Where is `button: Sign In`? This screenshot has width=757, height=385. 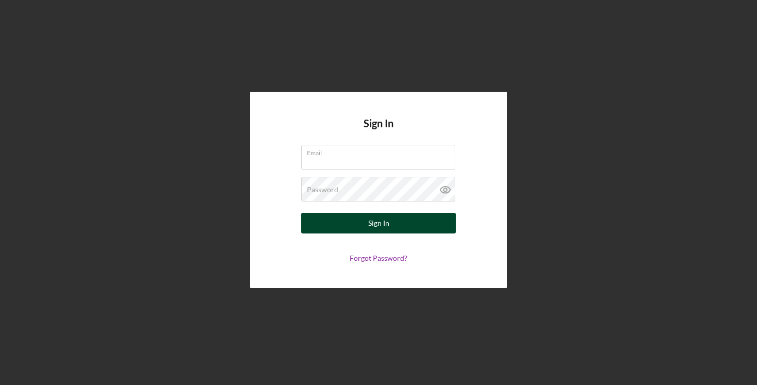 button: Sign In is located at coordinates (378, 223).